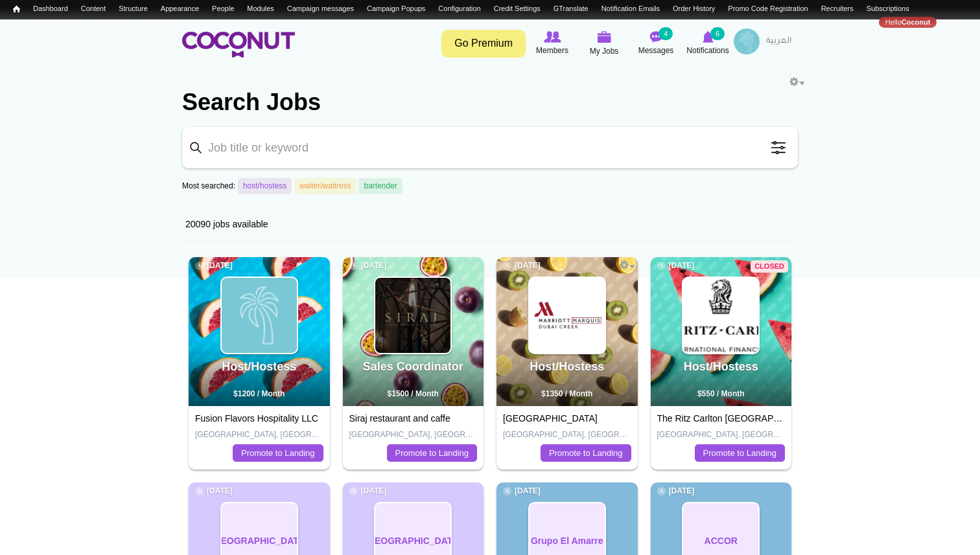 This screenshot has height=555, width=980. Describe the element at coordinates (706, 51) in the screenshot. I see `span: Notifications` at that location.